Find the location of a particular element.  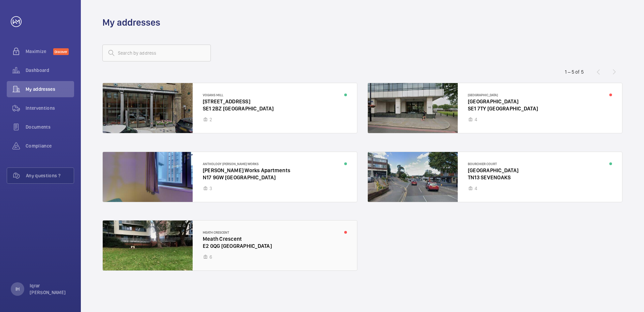

span: Interventions is located at coordinates (50, 108).